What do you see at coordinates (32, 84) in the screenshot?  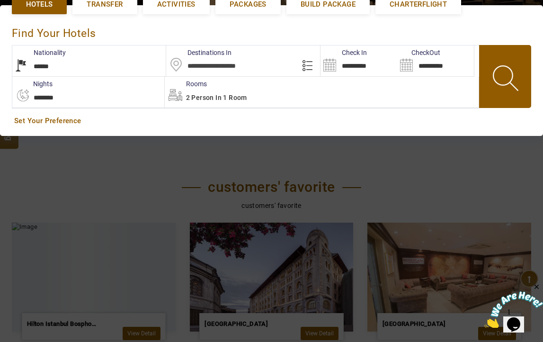 I see `label: nights` at bounding box center [32, 84].